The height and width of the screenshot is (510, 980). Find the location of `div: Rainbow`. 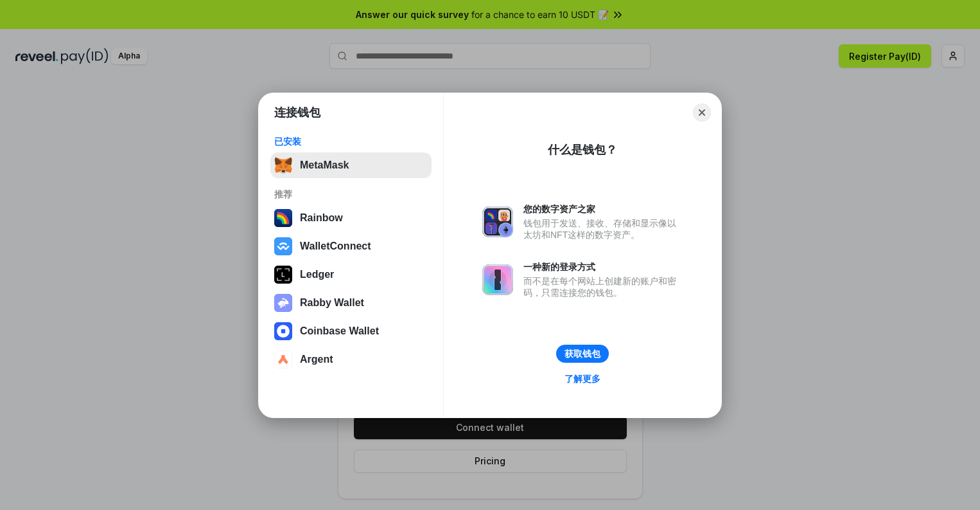

div: Rainbow is located at coordinates (321, 218).